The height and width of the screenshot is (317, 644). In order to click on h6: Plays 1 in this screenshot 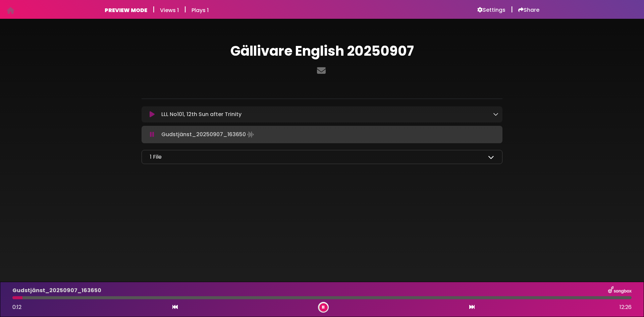, I will do `click(200, 10)`.